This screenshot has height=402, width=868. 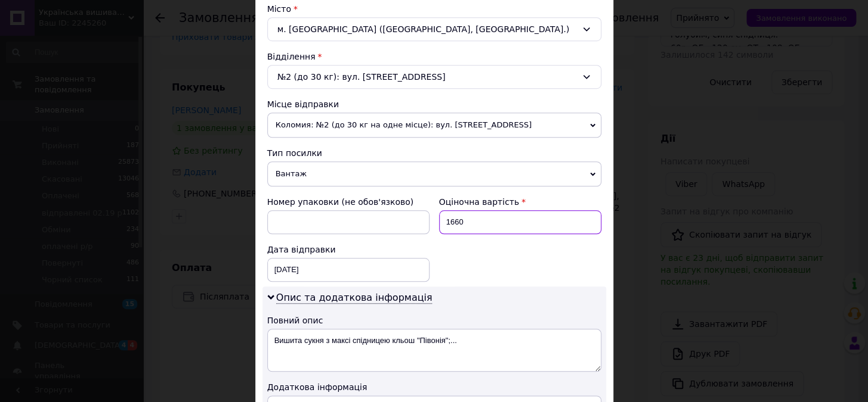 I want to click on span: Опис та додаткова інформація, so click(x=354, y=298).